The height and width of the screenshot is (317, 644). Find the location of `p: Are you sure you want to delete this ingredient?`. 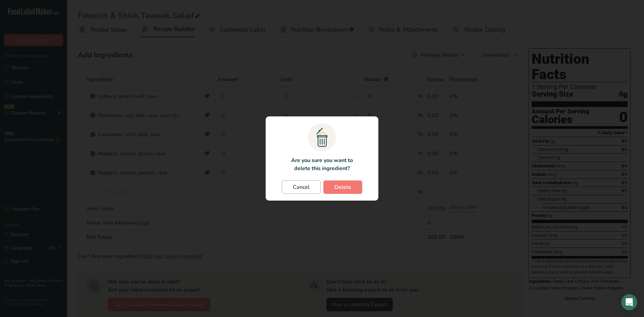

p: Are you sure you want to delete this ingredient? is located at coordinates (321, 164).